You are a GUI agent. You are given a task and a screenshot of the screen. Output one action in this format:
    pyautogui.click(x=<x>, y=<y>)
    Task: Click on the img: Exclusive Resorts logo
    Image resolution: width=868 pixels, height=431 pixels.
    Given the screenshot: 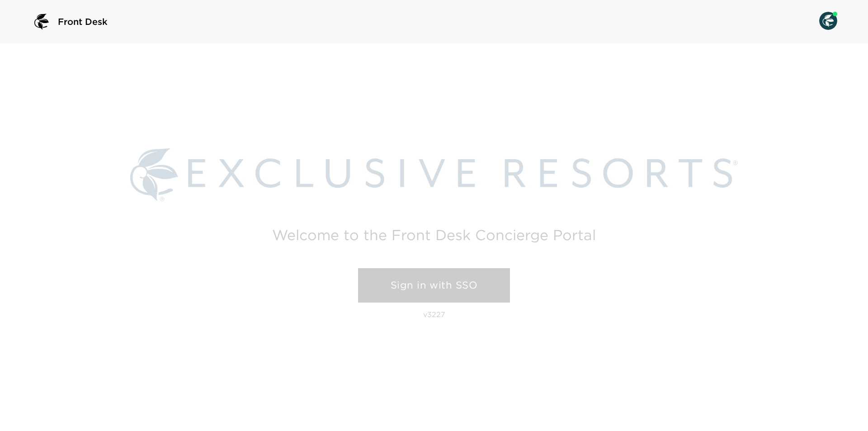 What is the action you would take?
    pyautogui.click(x=434, y=175)
    